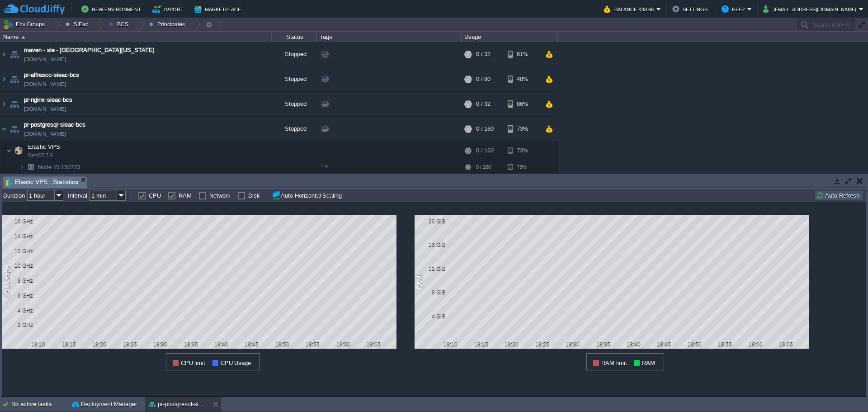 Image resolution: width=868 pixels, height=412 pixels. What do you see at coordinates (451, 345) in the screenshot?
I see `div: 18:10` at bounding box center [451, 345].